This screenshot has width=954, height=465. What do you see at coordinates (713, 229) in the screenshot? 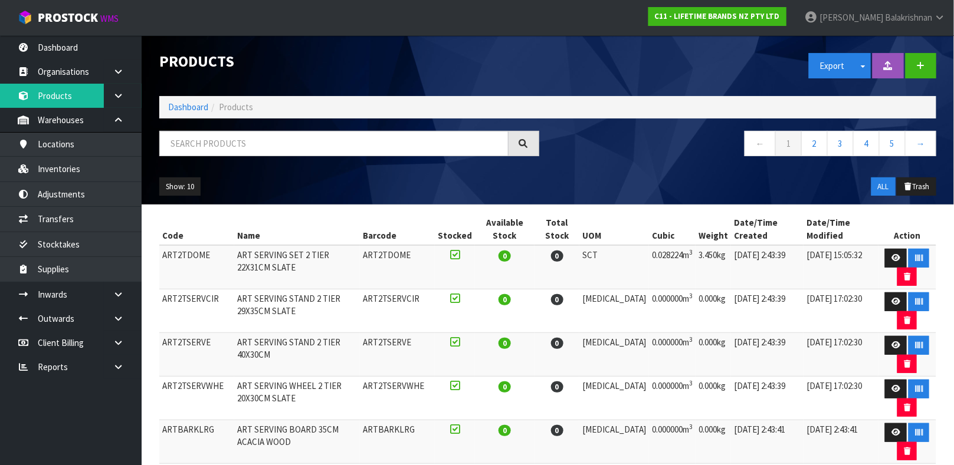
I see `th: Weight` at bounding box center [713, 229].